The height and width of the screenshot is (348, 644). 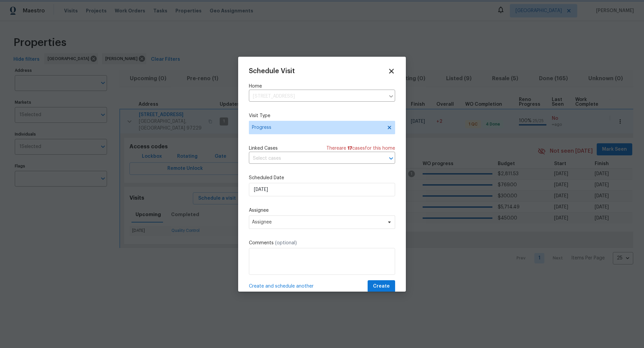 I want to click on label: Scheduled Date, so click(x=322, y=178).